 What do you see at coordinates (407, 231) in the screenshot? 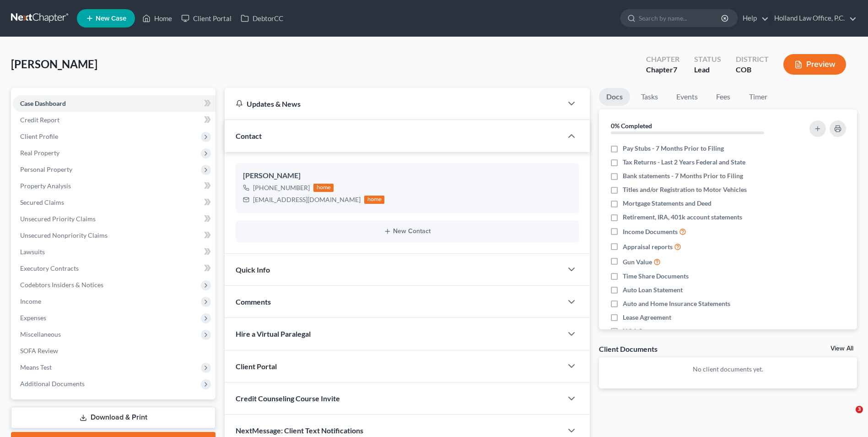
I see `button: New Contact` at bounding box center [407, 231].